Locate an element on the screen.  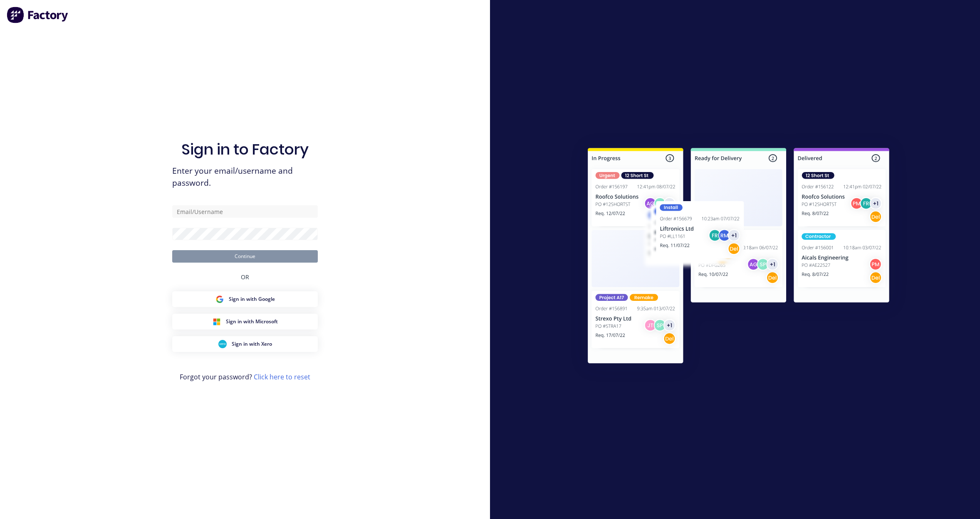
img: Sign in is located at coordinates (738, 257).